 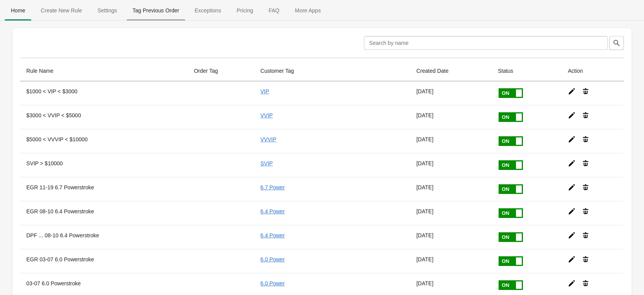 I want to click on span: Home, so click(x=18, y=10).